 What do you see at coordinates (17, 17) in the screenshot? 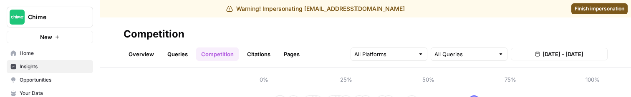
I see `img: Chime Logo` at bounding box center [17, 17].